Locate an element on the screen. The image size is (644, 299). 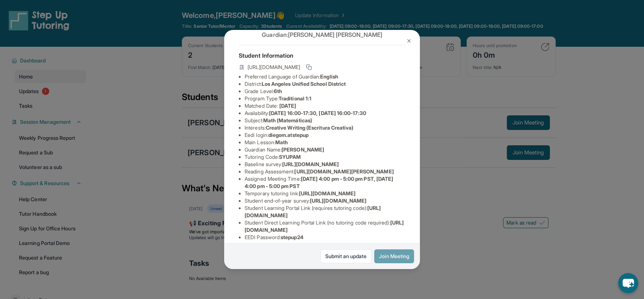
li: Student end-of-year survey : is located at coordinates (325, 201).